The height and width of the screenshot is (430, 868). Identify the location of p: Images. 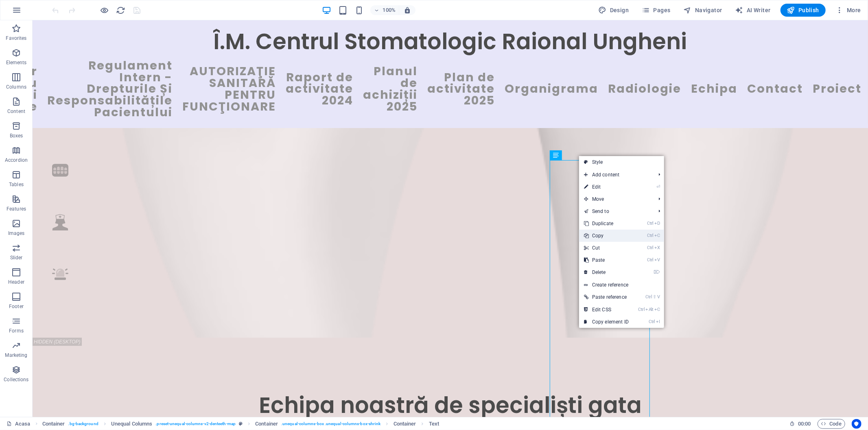
(17, 233).